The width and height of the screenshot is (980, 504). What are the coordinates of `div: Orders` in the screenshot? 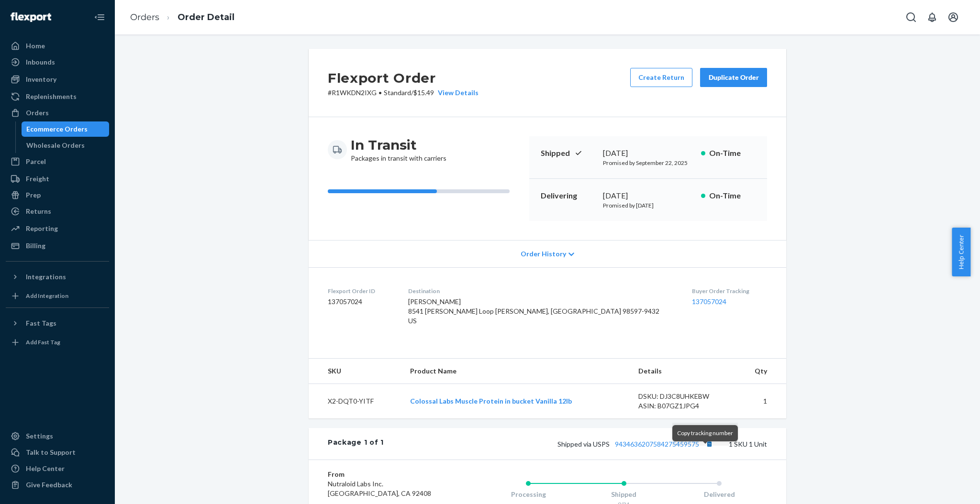 It's located at (38, 113).